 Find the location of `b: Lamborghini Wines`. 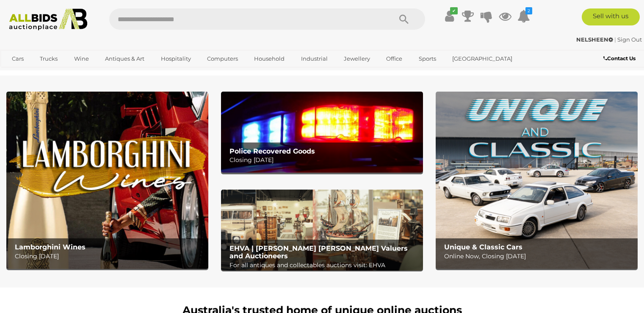

b: Lamborghini Wines is located at coordinates (50, 247).